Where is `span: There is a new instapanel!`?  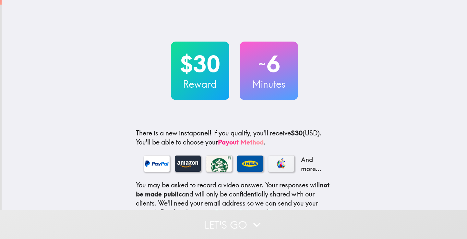
span: There is a new instapanel! is located at coordinates (174, 133).